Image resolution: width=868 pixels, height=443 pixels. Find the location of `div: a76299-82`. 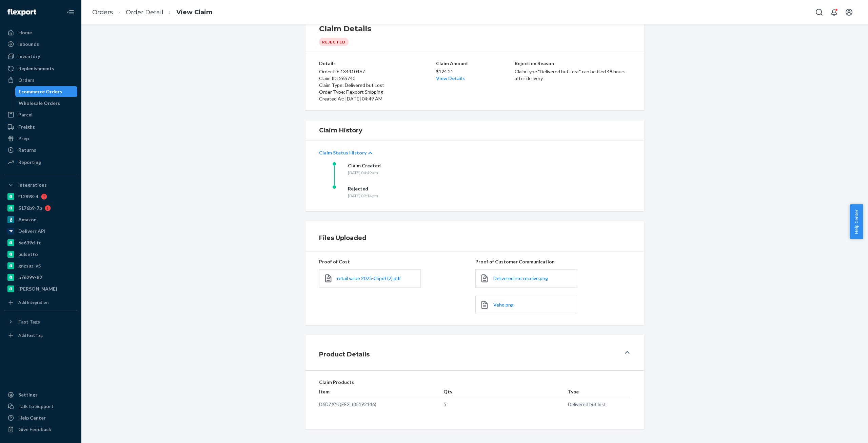

div: a76299-82 is located at coordinates (30, 277).